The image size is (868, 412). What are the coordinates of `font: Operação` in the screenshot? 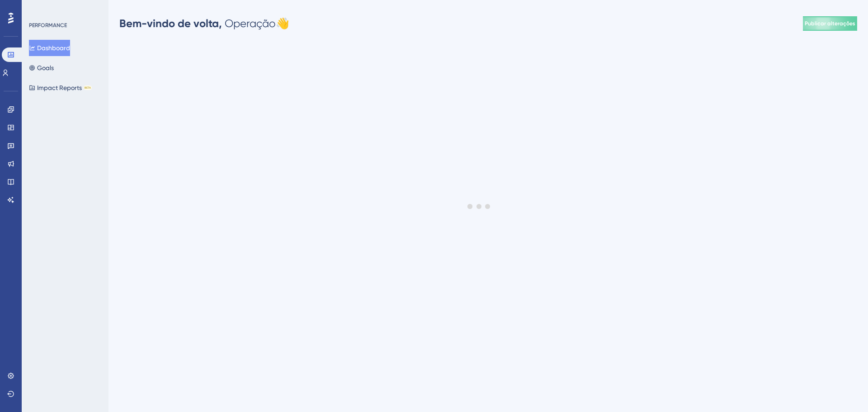 It's located at (250, 23).